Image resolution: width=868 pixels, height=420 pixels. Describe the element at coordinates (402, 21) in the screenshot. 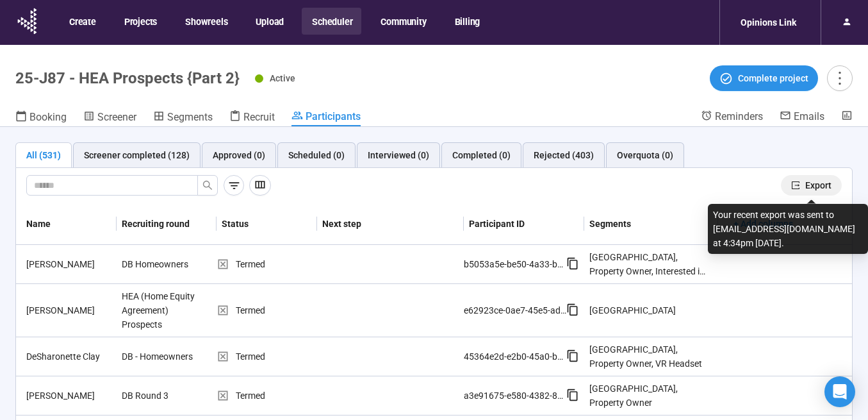

I see `button: Community` at that location.